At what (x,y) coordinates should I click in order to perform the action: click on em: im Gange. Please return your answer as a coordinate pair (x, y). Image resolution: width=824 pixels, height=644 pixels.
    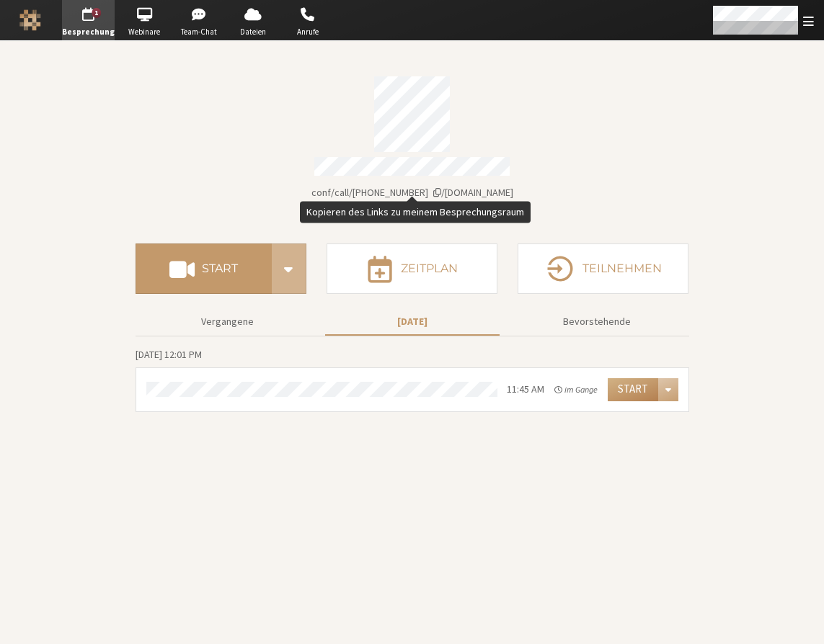
    Looking at the image, I should click on (576, 390).